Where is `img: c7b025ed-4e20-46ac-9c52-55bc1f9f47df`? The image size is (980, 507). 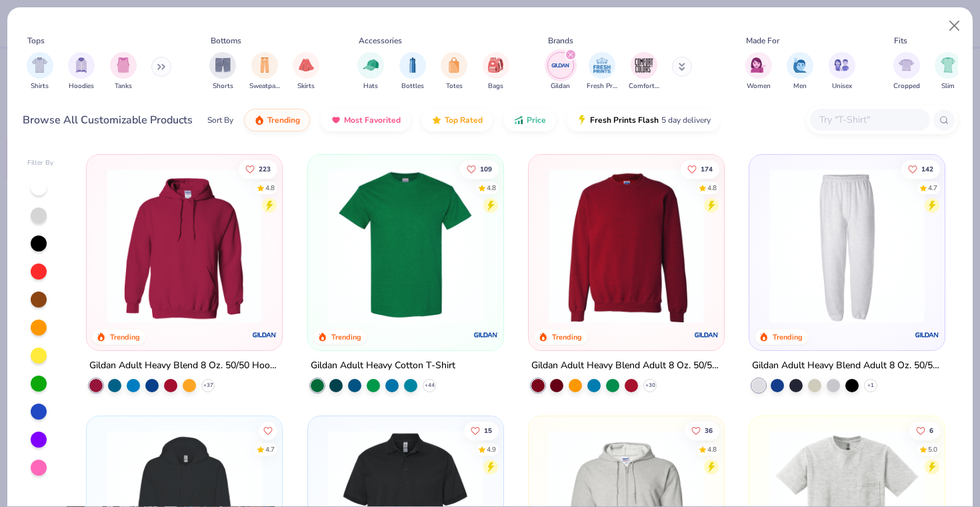 img: c7b025ed-4e20-46ac-9c52-55bc1f9f47df is located at coordinates (626, 245).